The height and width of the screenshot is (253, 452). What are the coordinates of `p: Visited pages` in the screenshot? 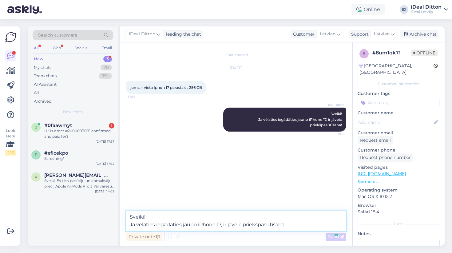 It's located at (399, 167).